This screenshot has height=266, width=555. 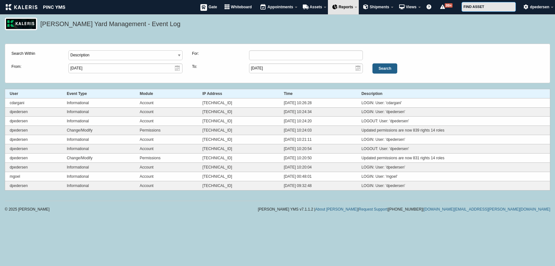 I want to click on span: dpedersen, so click(x=539, y=7).